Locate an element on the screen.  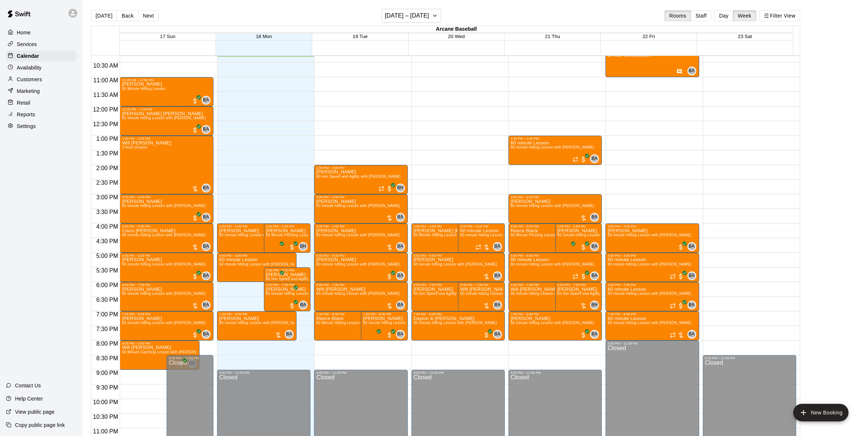
div: Customers is located at coordinates (41, 79).